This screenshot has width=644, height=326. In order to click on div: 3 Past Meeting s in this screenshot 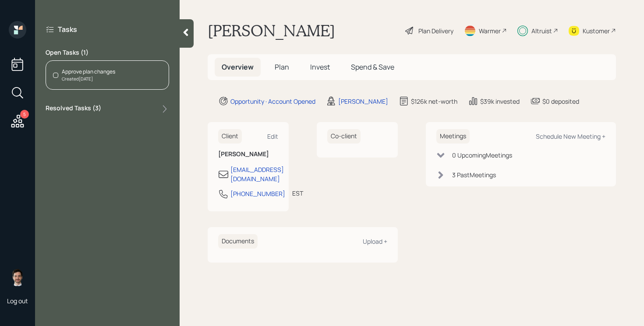, I will do `click(474, 175)`.